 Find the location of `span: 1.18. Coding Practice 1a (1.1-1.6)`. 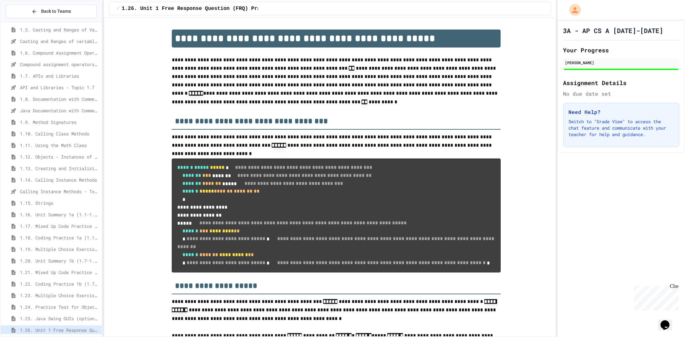

span: 1.18. Coding Practice 1a (1.1-1.6) is located at coordinates (59, 238).